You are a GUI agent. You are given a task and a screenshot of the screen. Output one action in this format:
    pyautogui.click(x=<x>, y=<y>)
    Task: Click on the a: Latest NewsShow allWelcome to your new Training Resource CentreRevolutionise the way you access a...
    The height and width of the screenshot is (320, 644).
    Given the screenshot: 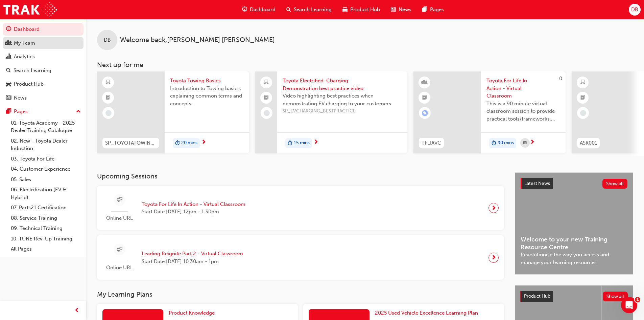 What is the action you would take?
    pyautogui.click(x=574, y=223)
    